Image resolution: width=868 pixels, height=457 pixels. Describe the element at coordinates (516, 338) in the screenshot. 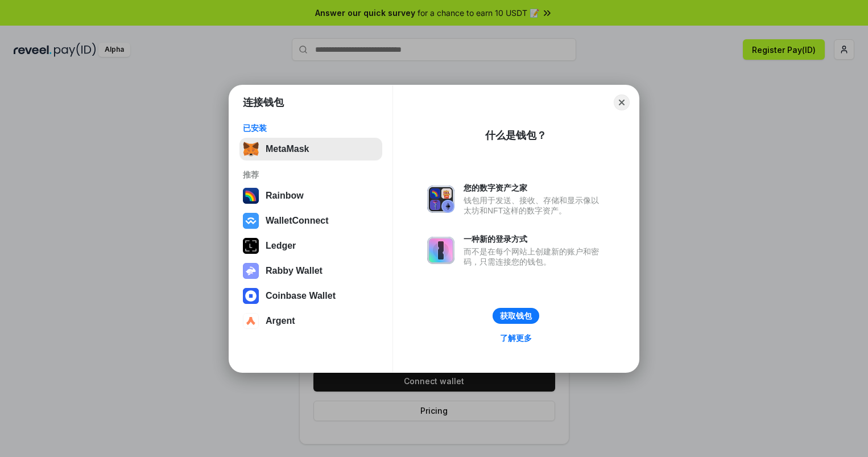

I see `div: 了解更多` at that location.